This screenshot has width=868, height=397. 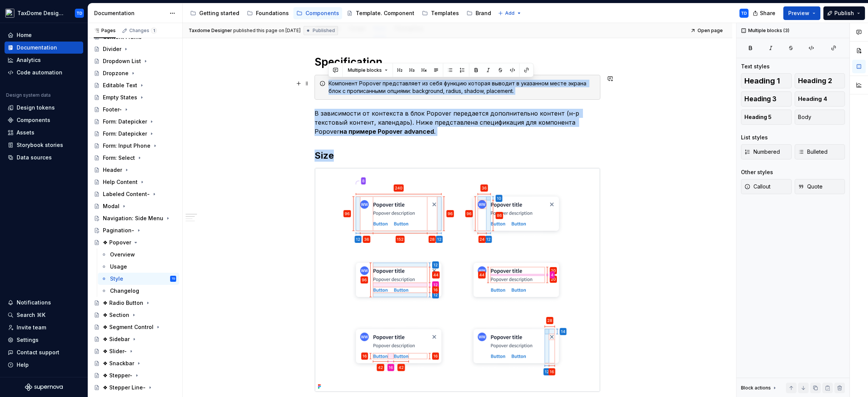 I want to click on span: Heading 4, so click(x=812, y=99).